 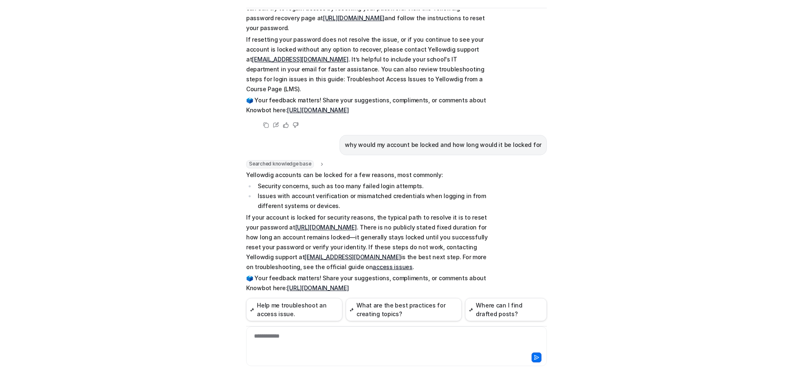 I want to click on button: Where can I find drafted posts?, so click(x=506, y=310).